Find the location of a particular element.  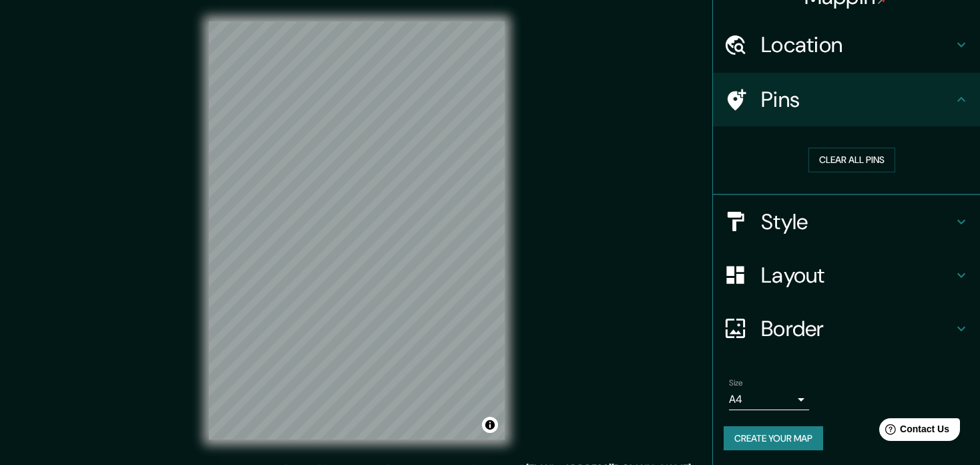

button: Toggle attribution is located at coordinates (490, 425).